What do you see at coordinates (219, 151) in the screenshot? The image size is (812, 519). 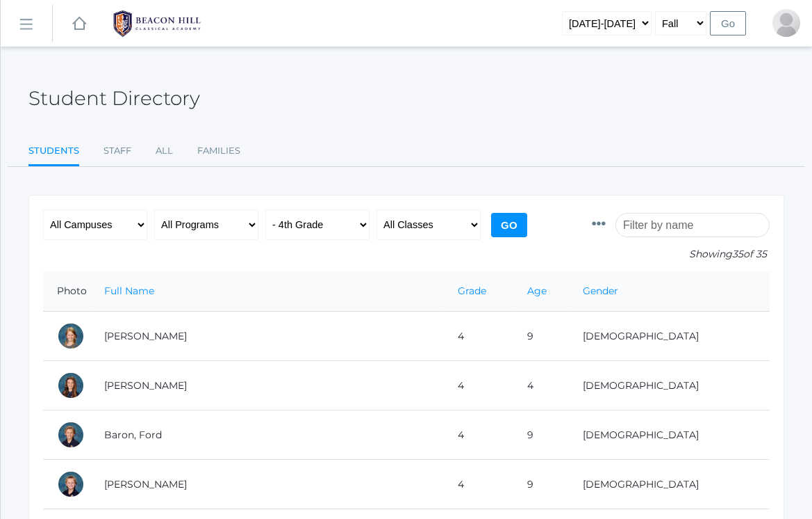 I see `a: Families` at bounding box center [219, 151].